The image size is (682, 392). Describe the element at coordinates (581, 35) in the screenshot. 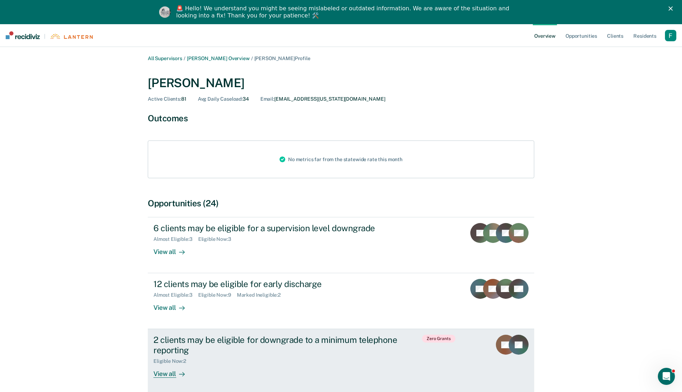

I see `a: Opportunities` at that location.